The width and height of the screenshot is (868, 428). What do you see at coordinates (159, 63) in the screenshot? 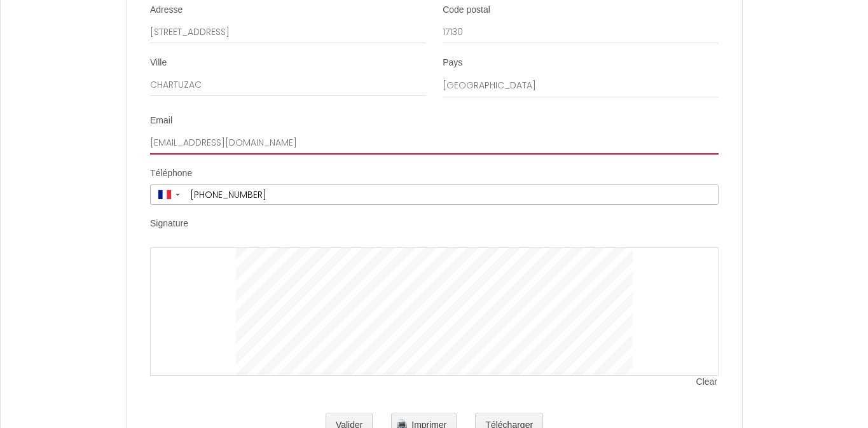
I see `label: Ville` at bounding box center [159, 63].